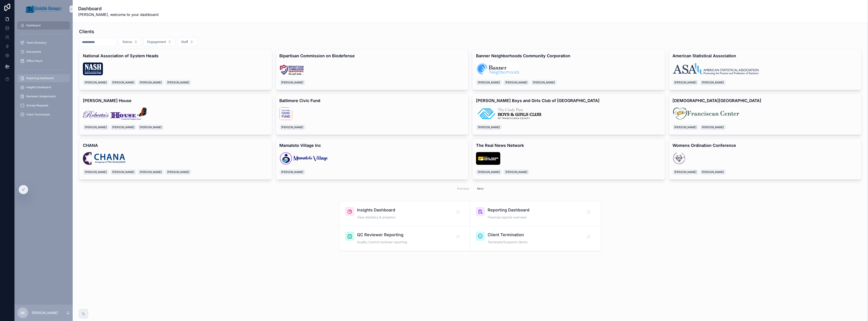  I want to click on span: Financial reports overview, so click(509, 217).